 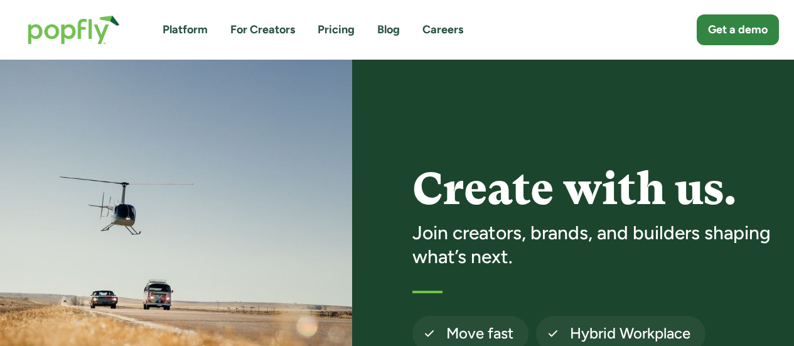 What do you see at coordinates (185, 29) in the screenshot?
I see `a: Platform` at bounding box center [185, 29].